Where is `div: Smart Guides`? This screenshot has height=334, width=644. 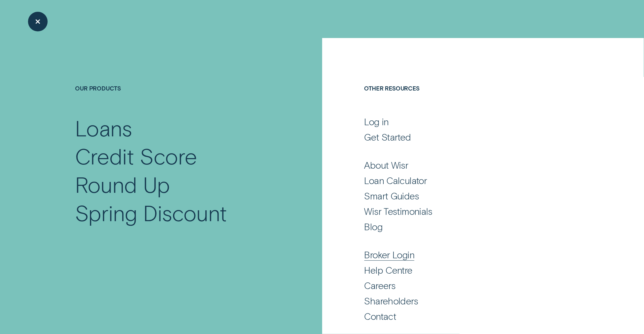 div: Smart Guides is located at coordinates (392, 195).